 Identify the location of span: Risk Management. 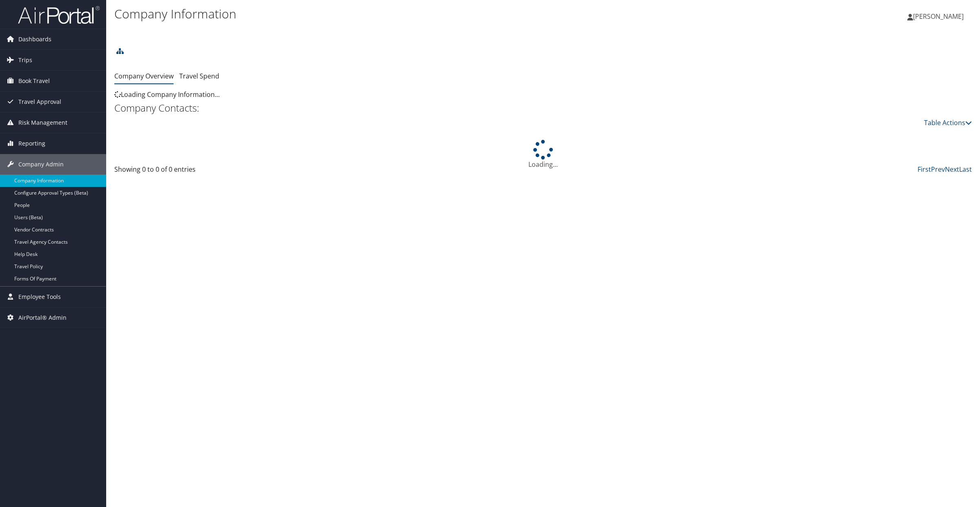
(42, 123).